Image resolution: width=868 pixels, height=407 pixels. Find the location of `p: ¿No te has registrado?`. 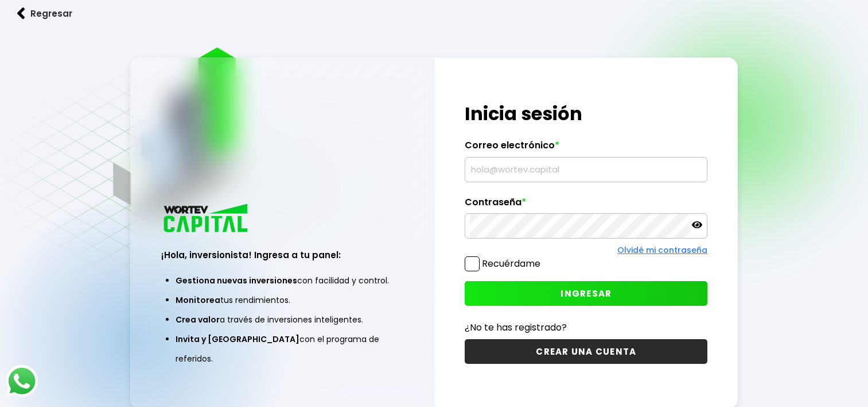

p: ¿No te has registrado? is located at coordinates (586, 327).